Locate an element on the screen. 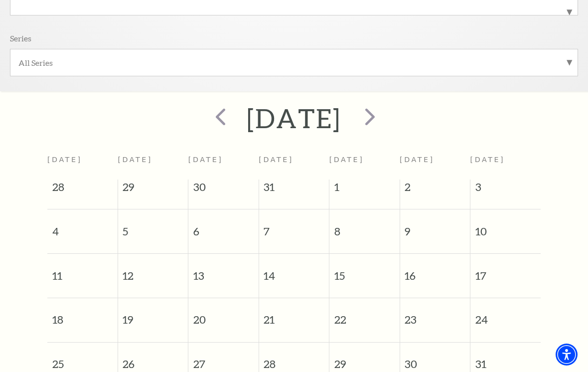  button: next is located at coordinates (369, 118).